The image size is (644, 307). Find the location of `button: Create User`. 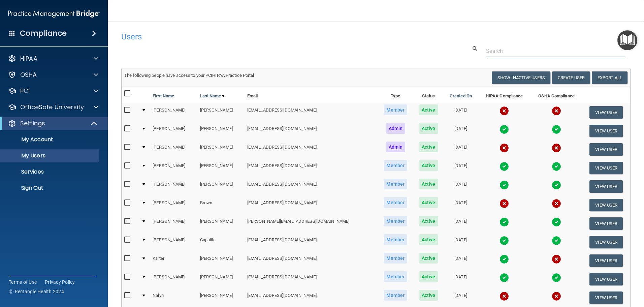

button: Create User is located at coordinates (571, 77).